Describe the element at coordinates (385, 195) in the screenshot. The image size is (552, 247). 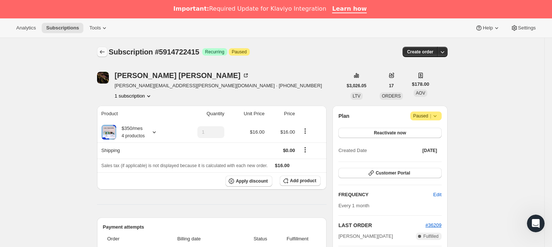
I see `h2: FREQUENCY` at that location.